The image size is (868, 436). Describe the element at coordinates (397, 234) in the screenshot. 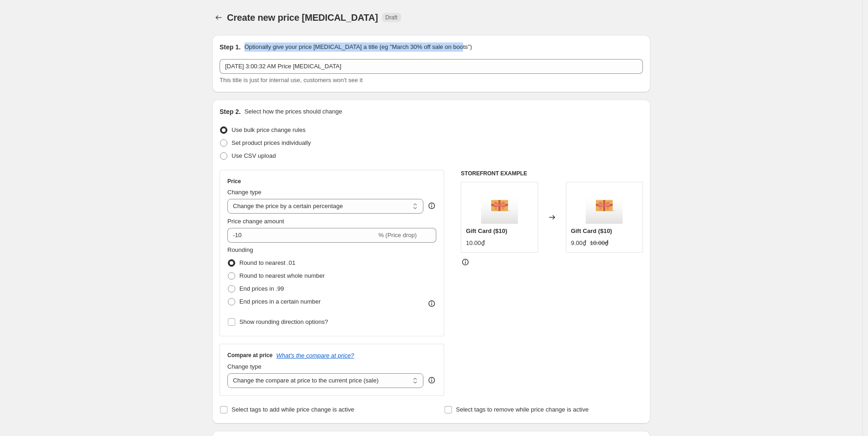

I see `span: % (Price drop)` at that location.